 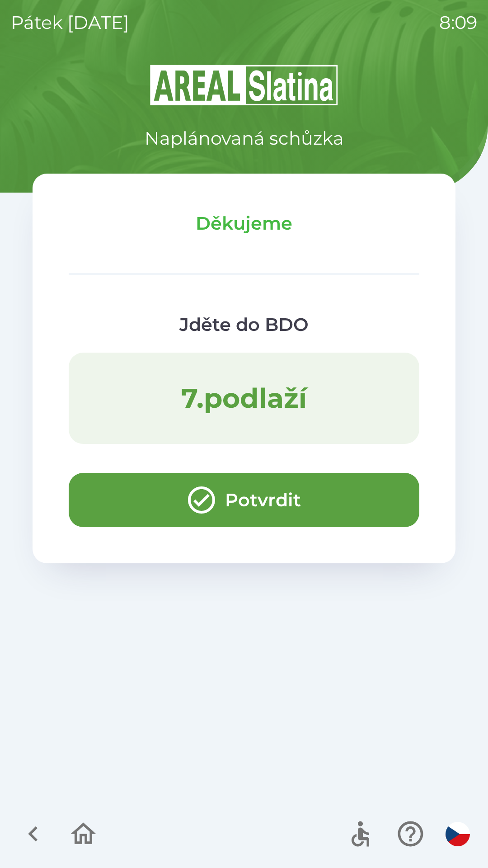 I want to click on button: Potvrdit, so click(x=244, y=500).